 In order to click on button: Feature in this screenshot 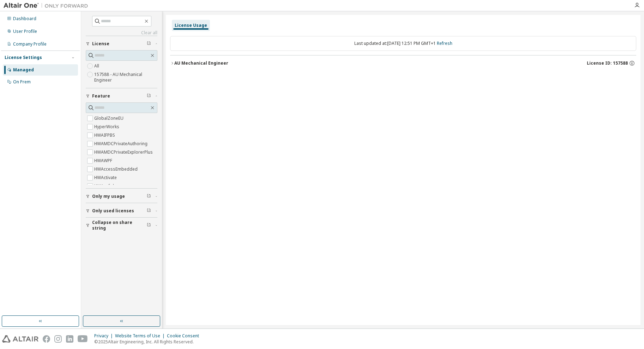, I will do `click(122, 96)`.